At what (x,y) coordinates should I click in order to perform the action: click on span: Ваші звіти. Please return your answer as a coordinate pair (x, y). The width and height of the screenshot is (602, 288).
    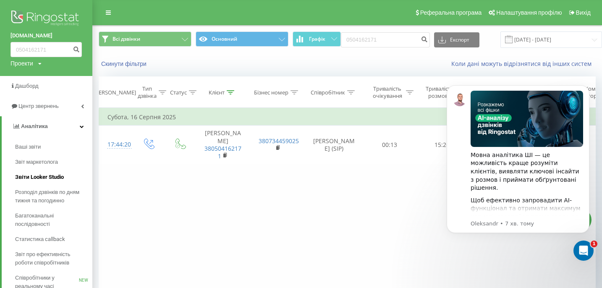
    Looking at the image, I should click on (28, 147).